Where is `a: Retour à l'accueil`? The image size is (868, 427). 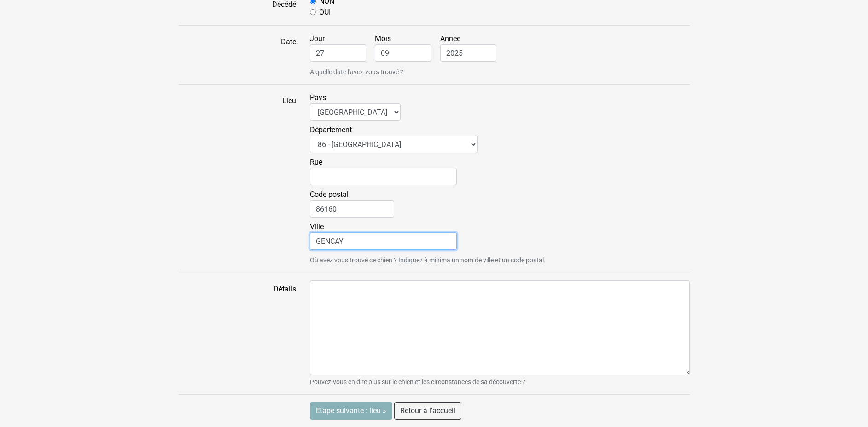 a: Retour à l'accueil is located at coordinates (428, 410).